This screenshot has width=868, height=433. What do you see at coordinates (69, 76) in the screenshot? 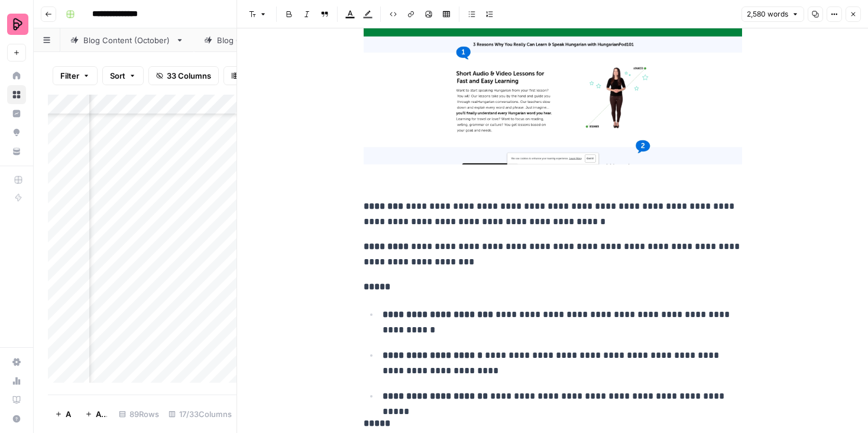
I see `span: Filter` at bounding box center [69, 76].